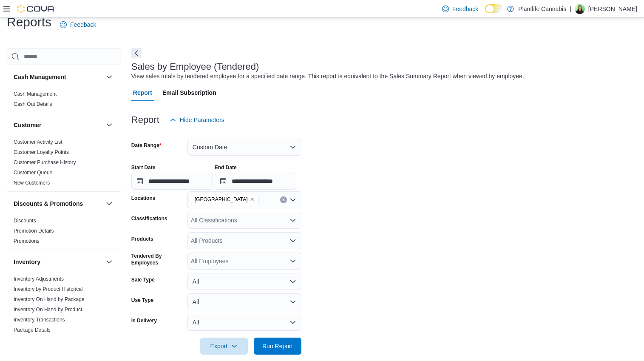 This screenshot has width=644, height=361. I want to click on span: Customer Queue, so click(33, 173).